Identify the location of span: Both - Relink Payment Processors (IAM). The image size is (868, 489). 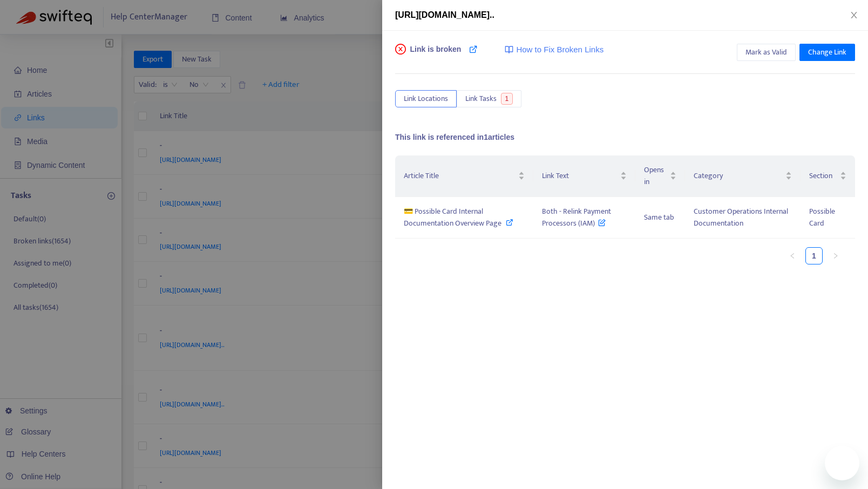
(576, 217).